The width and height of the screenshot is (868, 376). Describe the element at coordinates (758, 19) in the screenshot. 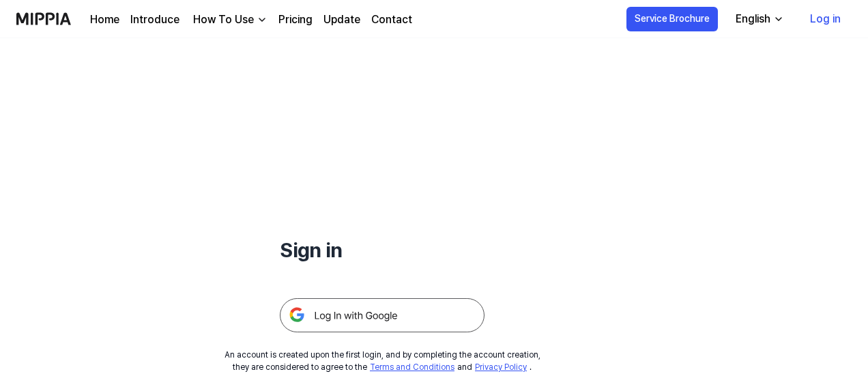

I see `button: English` at that location.